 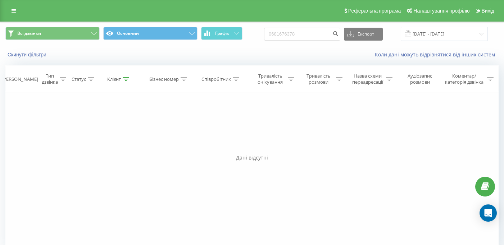 What do you see at coordinates (29, 33) in the screenshot?
I see `span: Всі дзвінки` at bounding box center [29, 33].